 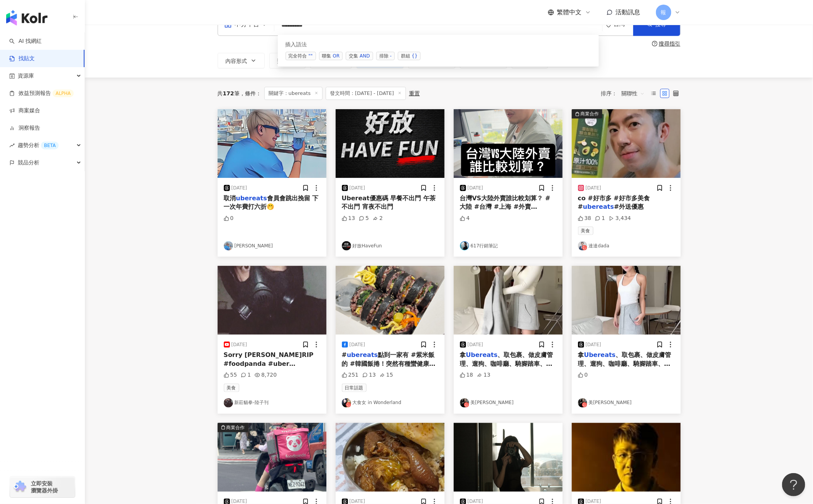 What do you see at coordinates (389, 363) in the screenshot?
I see `span: 點到一家有 #紫米飯 的 #韓國飯捲！突然有種蠻健康的感覺～🤣🤣🤣 喜歡喜歡٩(˃̶͈̀௰˂̶͈́)و` at bounding box center [389, 363].